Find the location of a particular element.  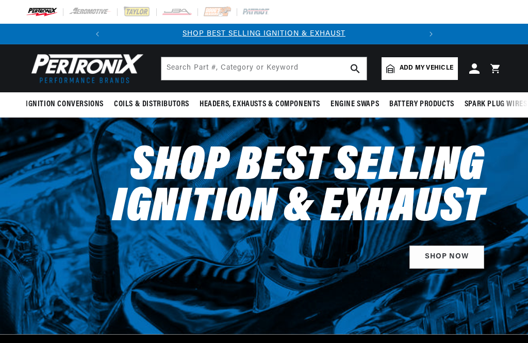

span: Engine Swaps is located at coordinates (355, 104).